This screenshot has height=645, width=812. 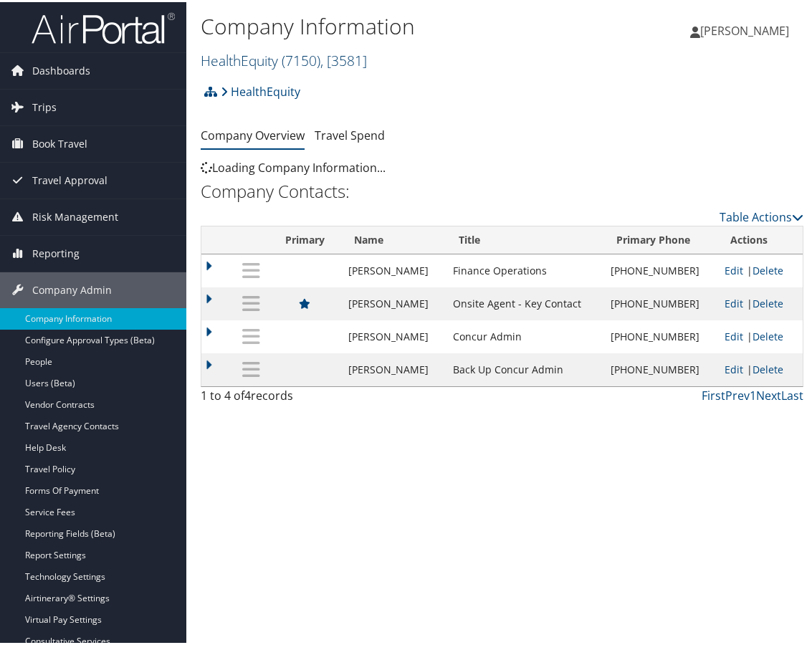 What do you see at coordinates (301, 58) in the screenshot?
I see `span: ( 7150 )` at bounding box center [301, 58].